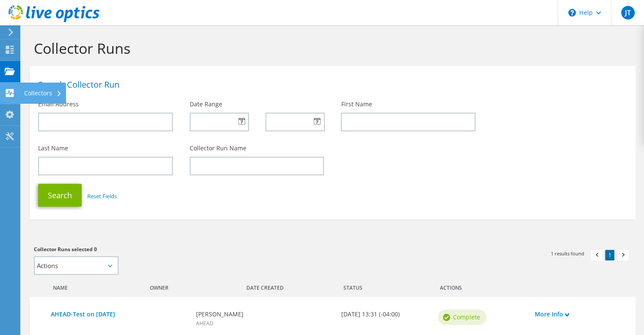 This screenshot has height=335, width=644. I want to click on div: Date Created, so click(288, 286).